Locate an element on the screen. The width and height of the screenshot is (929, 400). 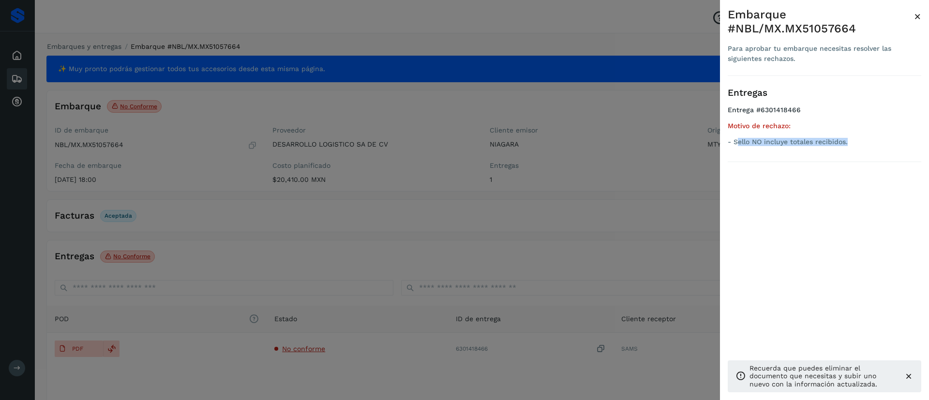
h4: Entrega #6301418466 is located at coordinates (825, 114).